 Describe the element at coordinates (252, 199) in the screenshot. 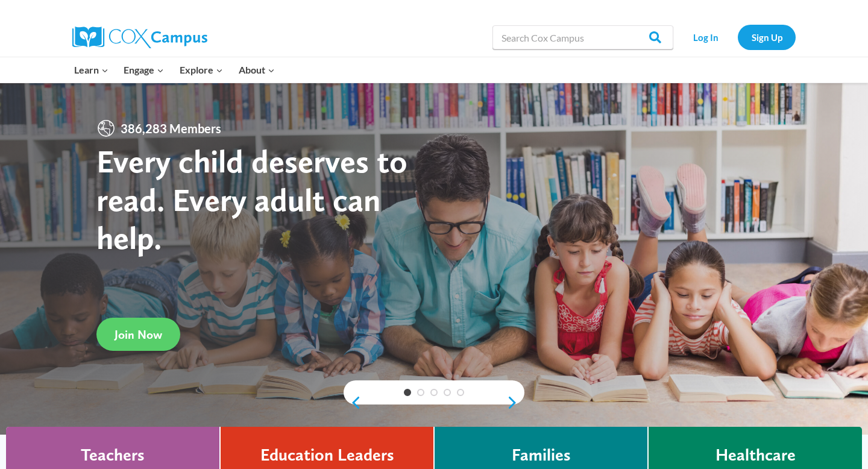

I see `strong: Every child deserves to read. Every adult can help.` at that location.